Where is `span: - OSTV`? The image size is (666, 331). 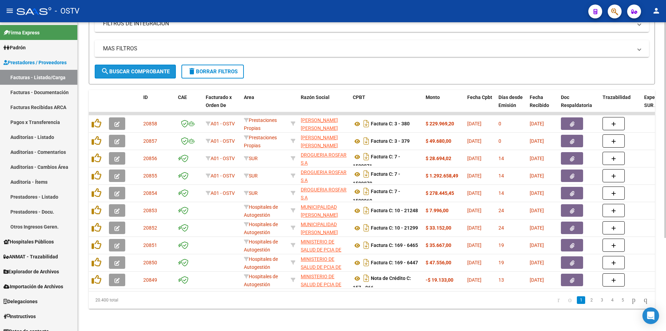 span: - OSTV is located at coordinates (67, 11).